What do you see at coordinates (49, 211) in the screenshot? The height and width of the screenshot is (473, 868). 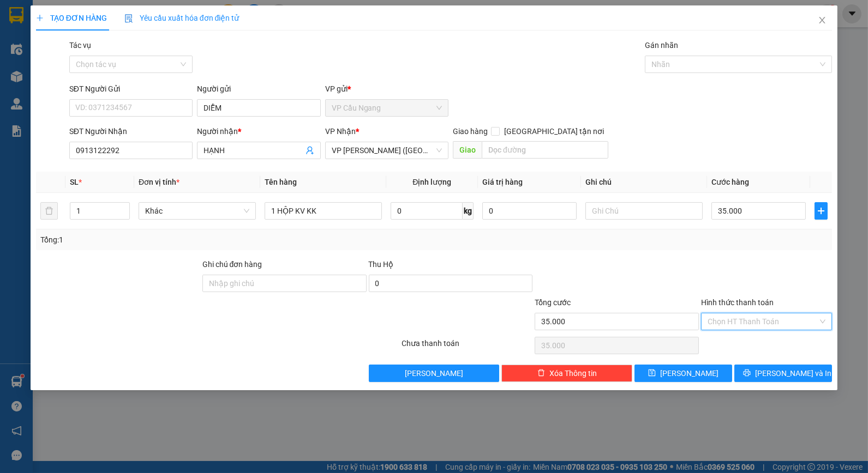 I see `button: delete` at bounding box center [49, 211].